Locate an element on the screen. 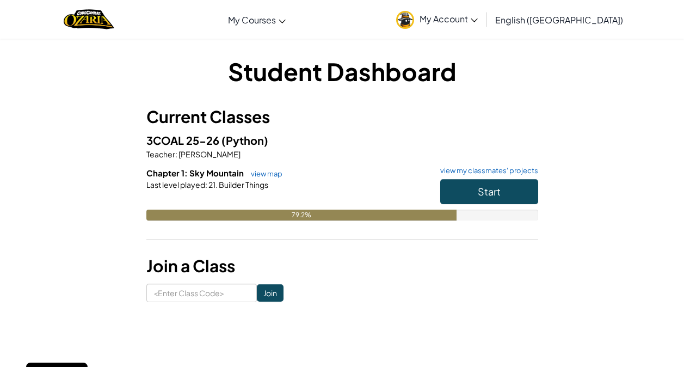  a: view my classmates' projects is located at coordinates (487, 170).